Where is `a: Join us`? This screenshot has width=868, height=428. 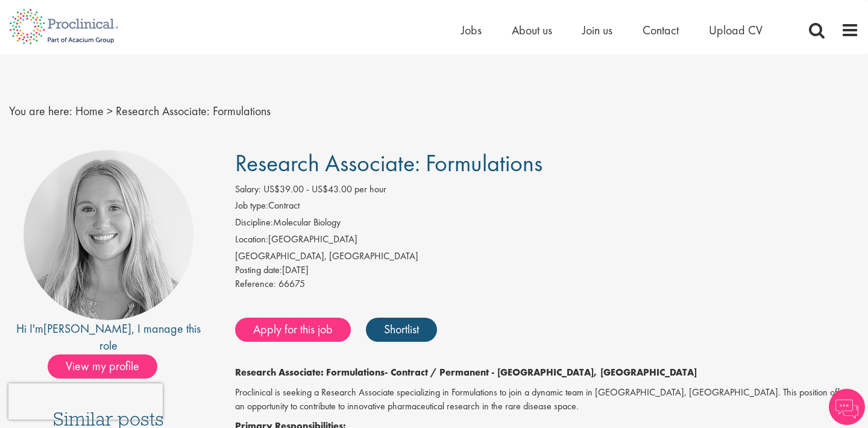 a: Join us is located at coordinates (597, 30).